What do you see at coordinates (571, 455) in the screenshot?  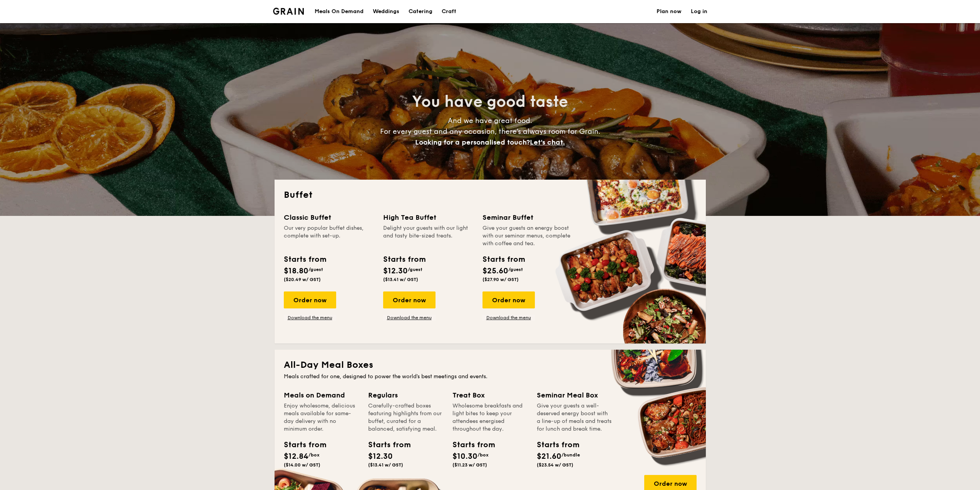 I see `span: /bundle` at bounding box center [571, 455].